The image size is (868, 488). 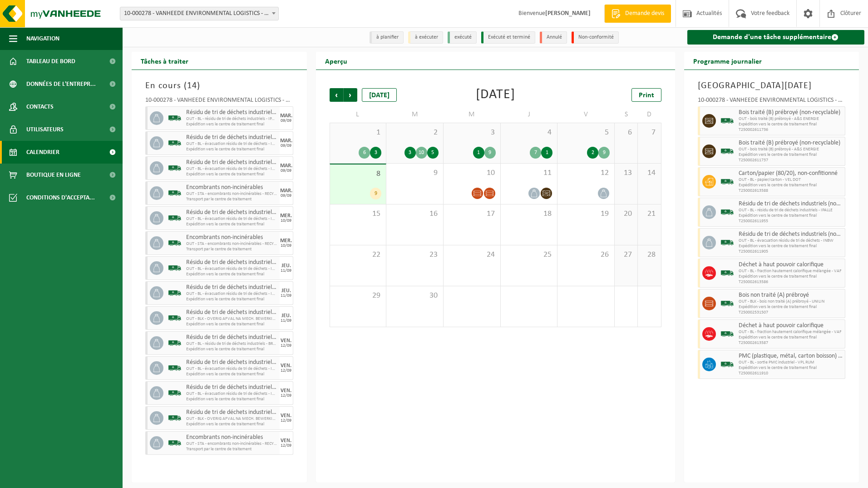 I want to click on span: OUT - BL - sortie PMC industriel - VPL RUM, so click(x=791, y=363).